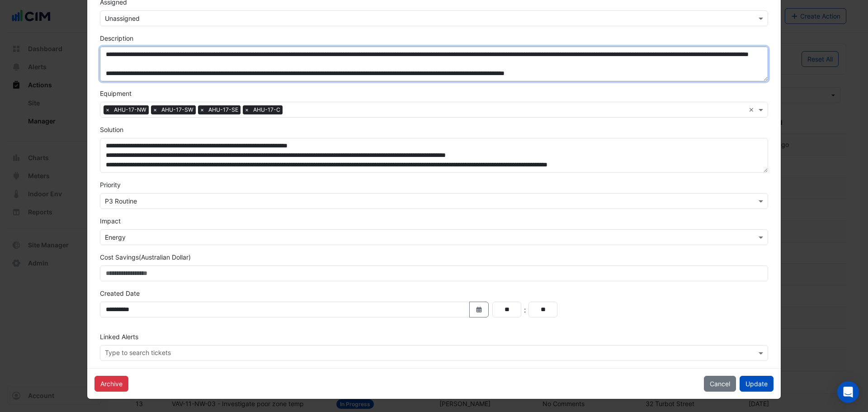 The image size is (868, 412). What do you see at coordinates (479, 310) in the screenshot?
I see `fa-icon: Select Date` at bounding box center [479, 310].